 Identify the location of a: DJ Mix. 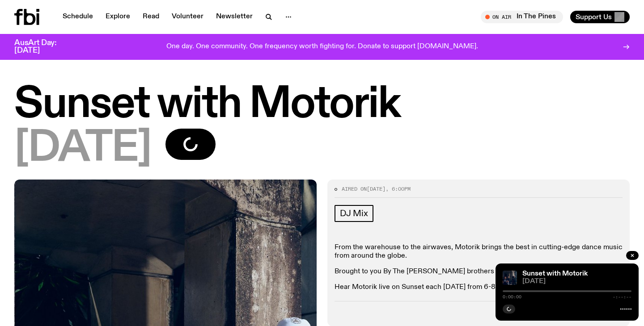
(354, 214).